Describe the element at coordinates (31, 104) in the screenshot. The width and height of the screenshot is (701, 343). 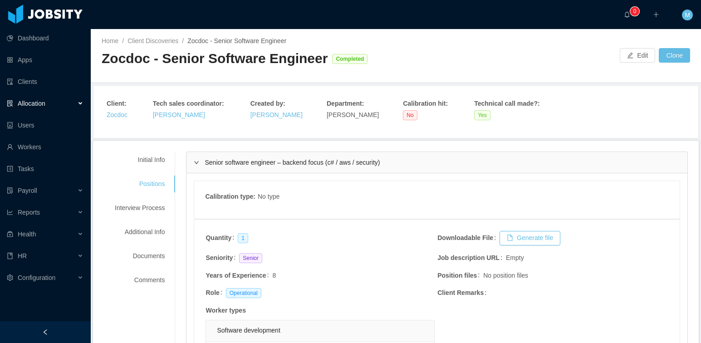
I see `span: Allocation` at that location.